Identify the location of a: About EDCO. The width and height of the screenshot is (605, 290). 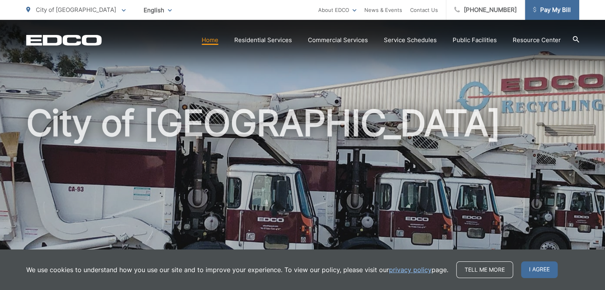
(337, 10).